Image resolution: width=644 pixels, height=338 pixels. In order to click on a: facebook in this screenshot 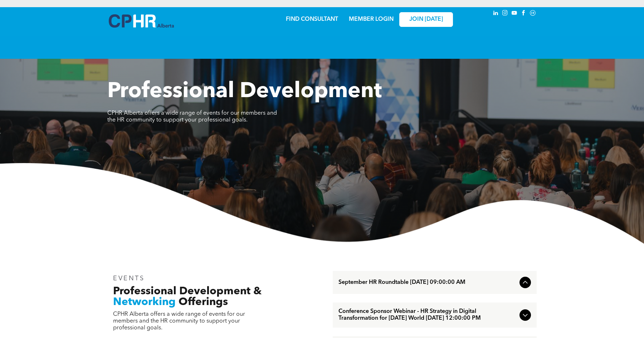, I will do `click(524, 13)`.